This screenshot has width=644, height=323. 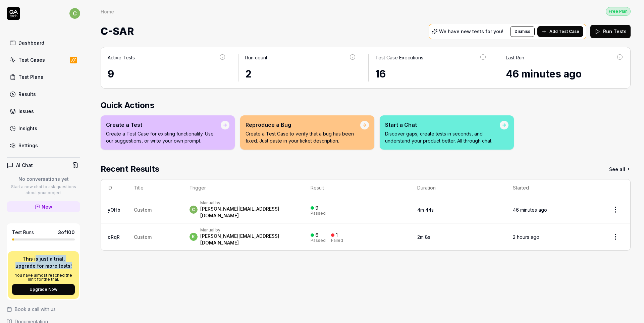 I want to click on div: Create a Test, so click(x=164, y=125).